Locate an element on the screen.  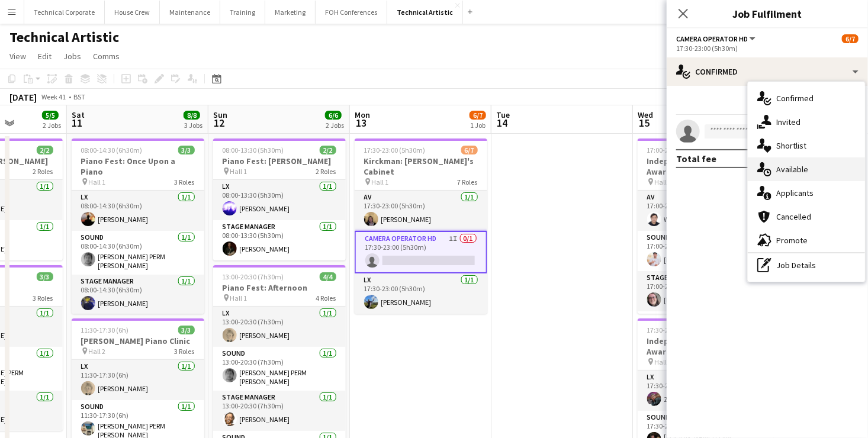
span: 6/6 is located at coordinates (333, 115).